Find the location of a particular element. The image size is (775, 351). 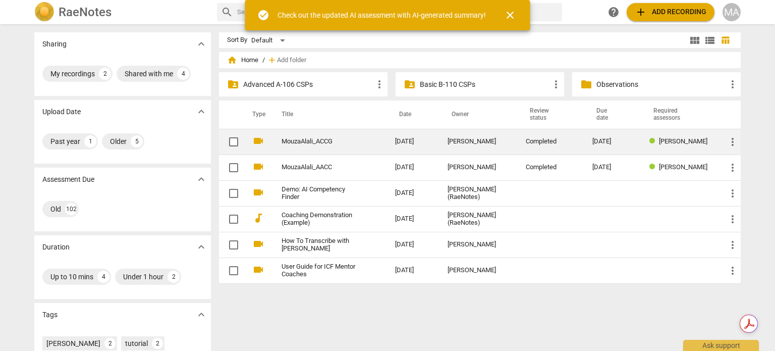

span: view_list is located at coordinates (710, 40).